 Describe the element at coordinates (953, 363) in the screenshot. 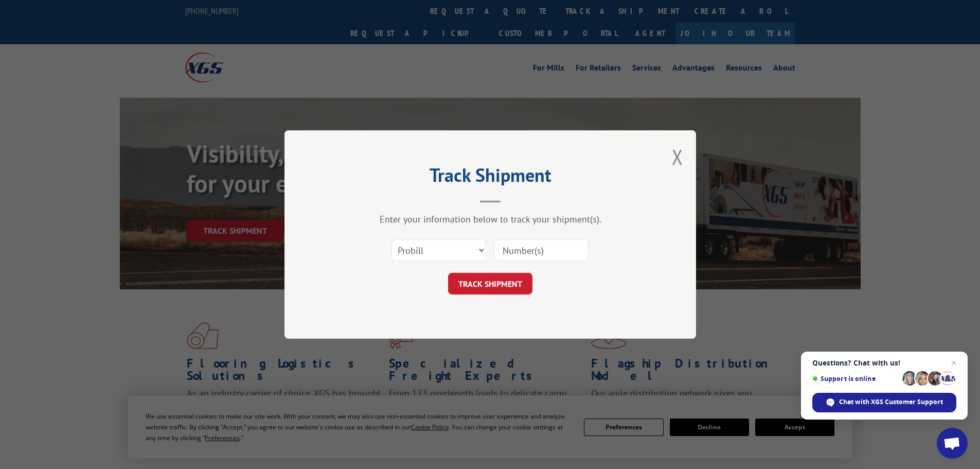

I see `span: Close chat` at that location.